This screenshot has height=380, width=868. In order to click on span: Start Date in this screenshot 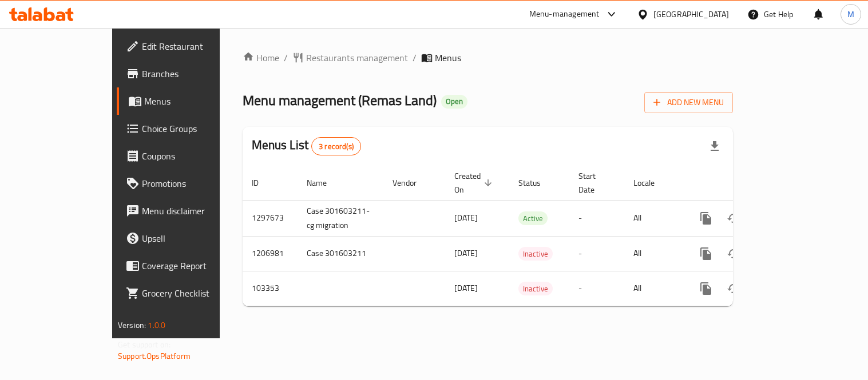, I will do `click(595, 183)`.